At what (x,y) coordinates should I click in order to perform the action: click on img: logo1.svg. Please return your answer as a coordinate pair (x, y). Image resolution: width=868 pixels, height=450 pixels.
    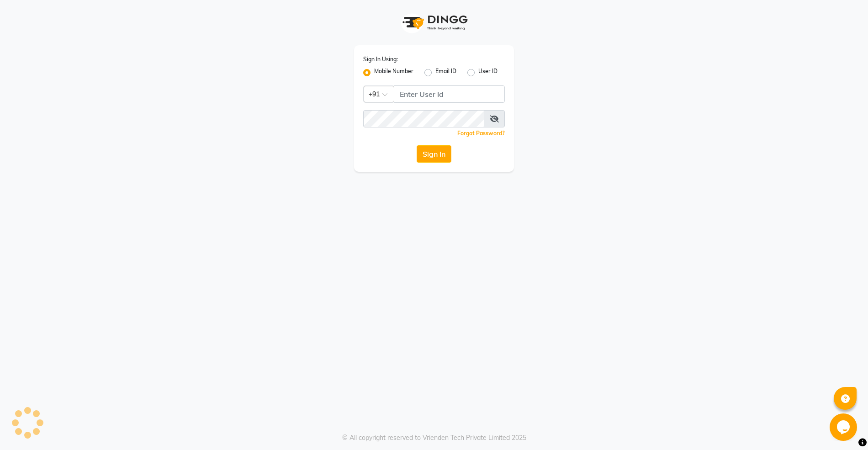
    Looking at the image, I should click on (434, 23).